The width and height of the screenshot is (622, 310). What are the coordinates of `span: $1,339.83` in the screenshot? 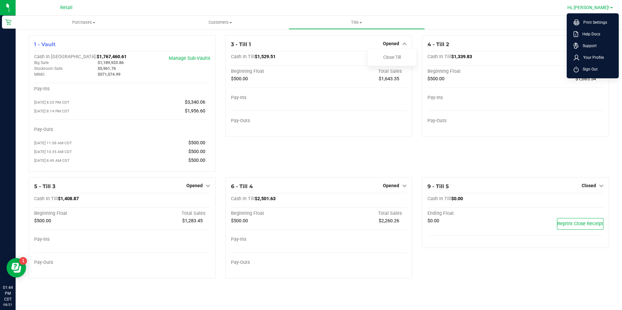 It's located at (461, 57).